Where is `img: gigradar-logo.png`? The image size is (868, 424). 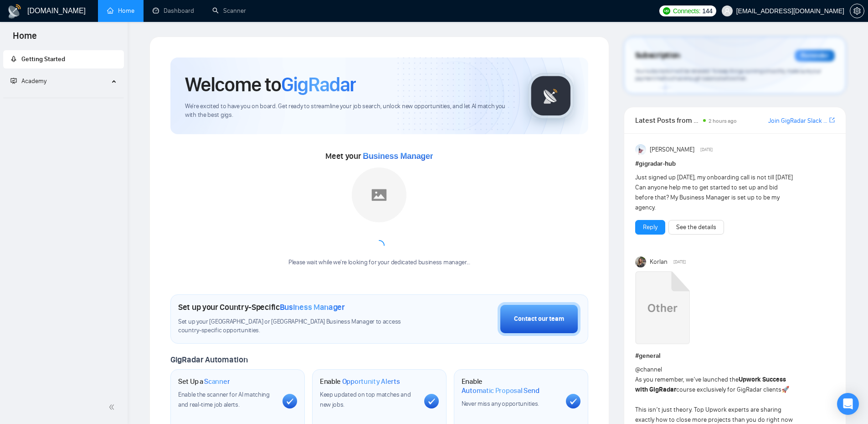 img: gigradar-logo.png is located at coordinates (551, 96).